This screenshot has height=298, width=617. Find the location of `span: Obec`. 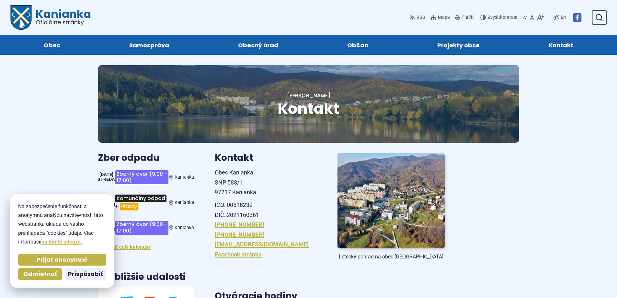

span: Obec is located at coordinates (52, 45).